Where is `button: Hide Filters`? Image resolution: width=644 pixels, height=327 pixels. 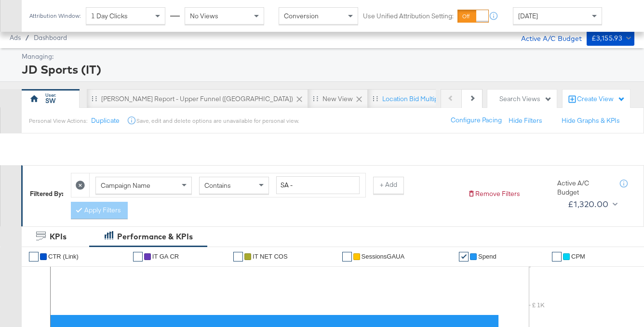
button: Hide Filters is located at coordinates (526, 121).